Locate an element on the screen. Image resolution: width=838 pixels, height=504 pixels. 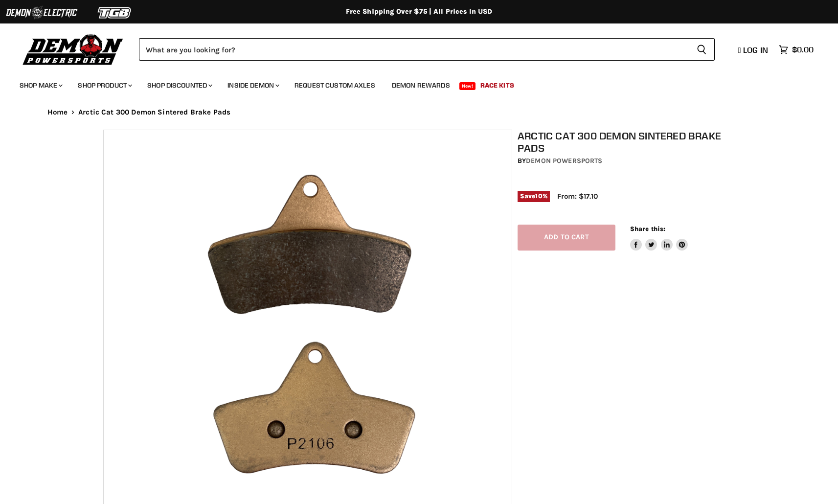
a: Demon Powersports is located at coordinates (564, 161).